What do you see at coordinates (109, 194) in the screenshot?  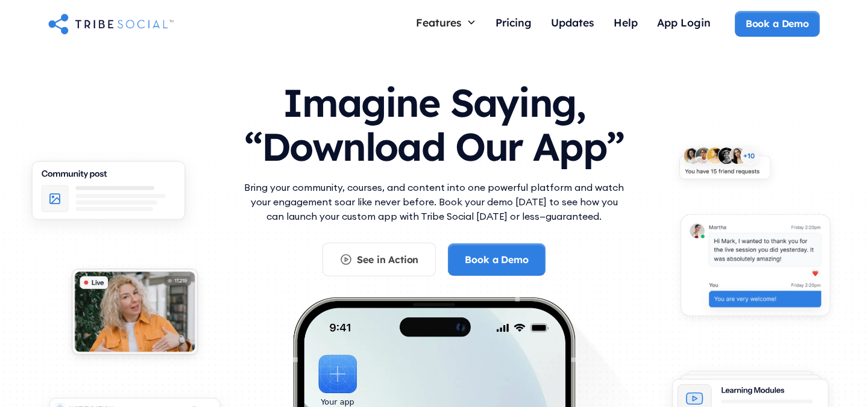 I see `img: An illustration of Community Feed` at bounding box center [109, 194].